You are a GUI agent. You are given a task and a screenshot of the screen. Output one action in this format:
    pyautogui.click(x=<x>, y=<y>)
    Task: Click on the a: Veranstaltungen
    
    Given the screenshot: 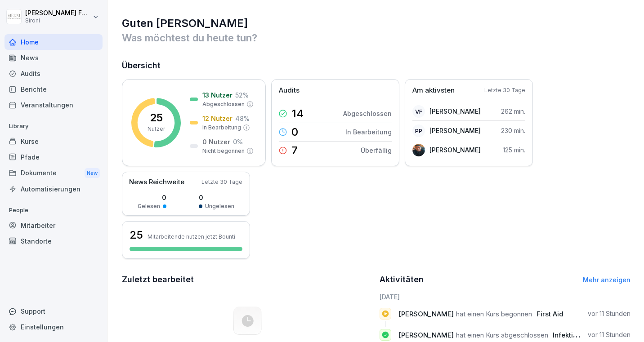 What is the action you would take?
    pyautogui.click(x=54, y=105)
    